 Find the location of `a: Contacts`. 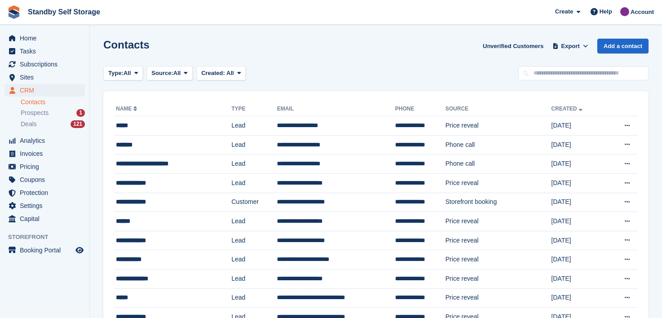

a: Contacts is located at coordinates (53, 102).